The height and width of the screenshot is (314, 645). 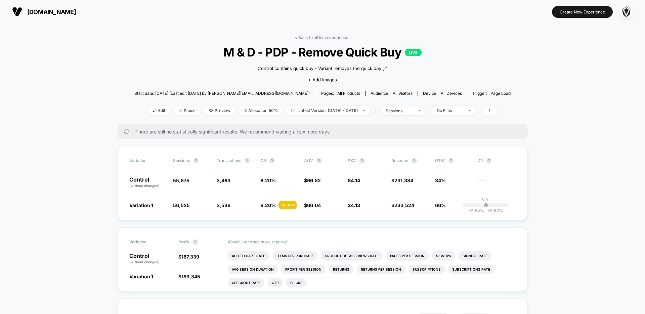 What do you see at coordinates (155, 110) in the screenshot?
I see `img: edit` at bounding box center [155, 110].